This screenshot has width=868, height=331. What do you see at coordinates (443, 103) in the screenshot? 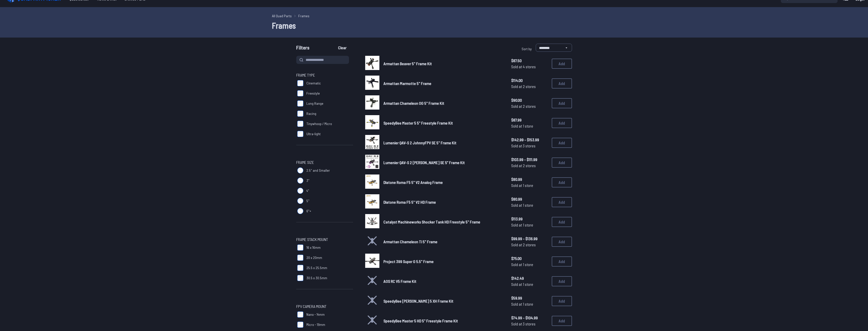
I see `a: Armattan Chameleon OG 5" Frame Kit` at bounding box center [443, 103].